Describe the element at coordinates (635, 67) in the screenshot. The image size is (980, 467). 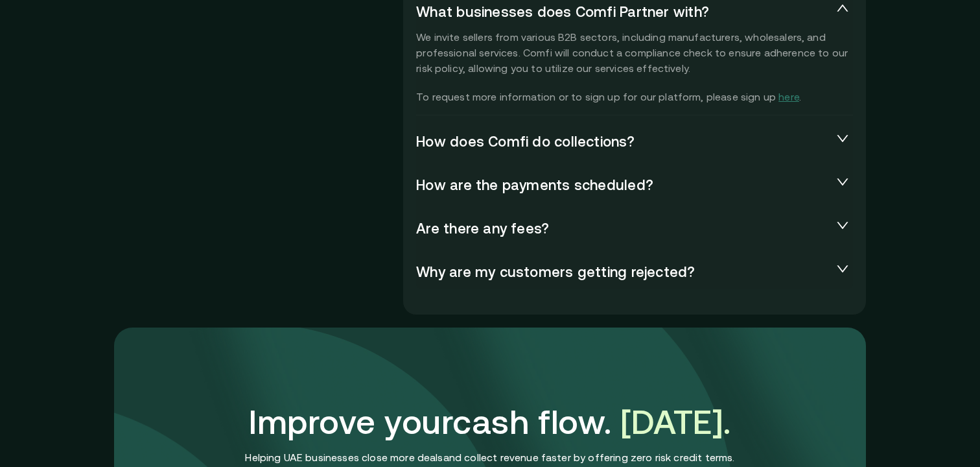
I see `p: We invite sellers from various B2B sectors, including manufacturers, wholesalers, and professiona...` at that location.